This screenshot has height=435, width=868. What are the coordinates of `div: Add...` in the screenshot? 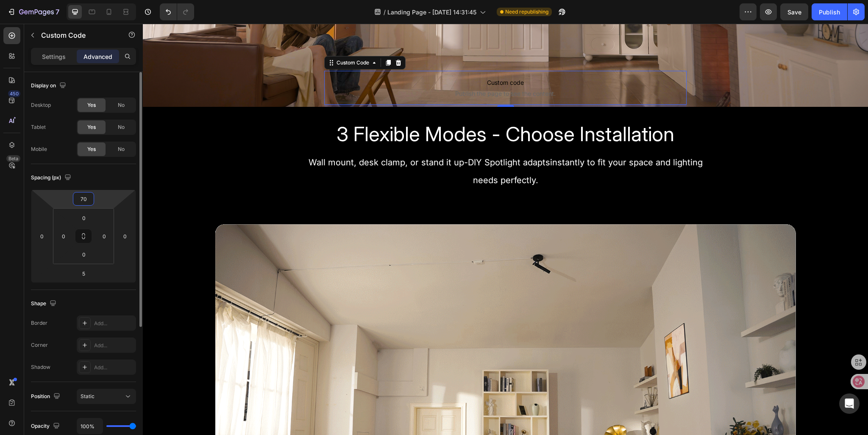 It's located at (114, 368).